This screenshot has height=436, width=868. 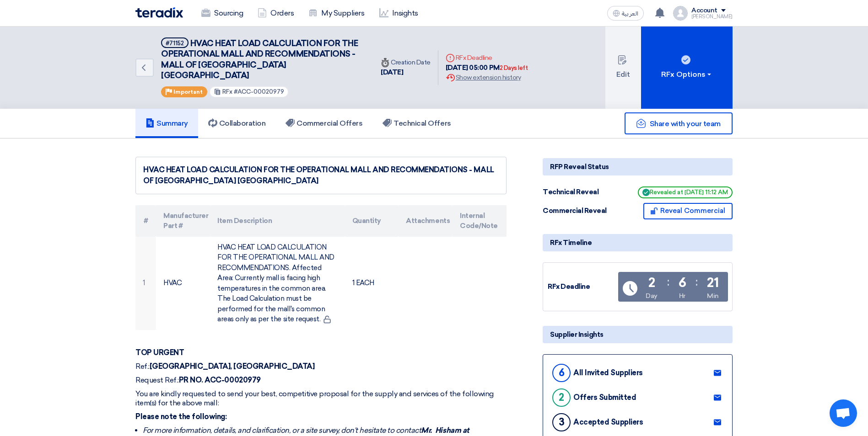 What do you see at coordinates (487, 77) in the screenshot?
I see `div: Show extension history` at bounding box center [487, 77].